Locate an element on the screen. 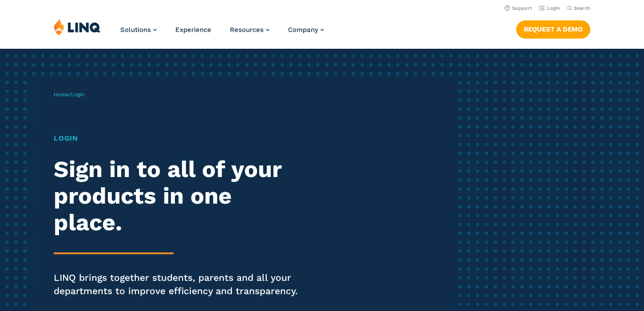  span: Company is located at coordinates (303, 30).